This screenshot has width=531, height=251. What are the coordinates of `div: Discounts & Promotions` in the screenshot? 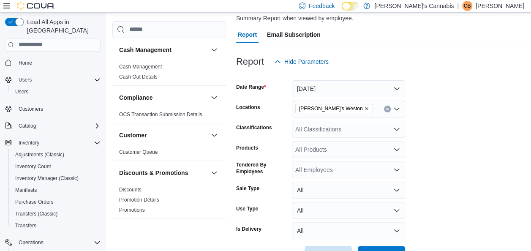 It's located at (169, 201).